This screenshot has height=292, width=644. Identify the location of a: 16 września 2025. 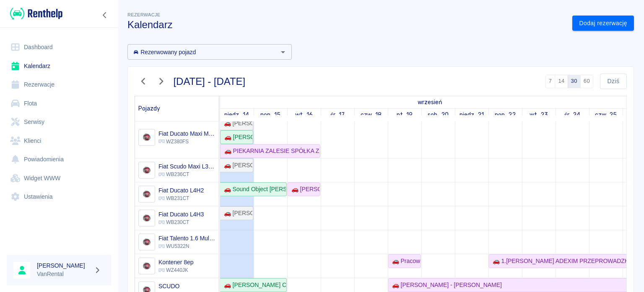
(304, 115).